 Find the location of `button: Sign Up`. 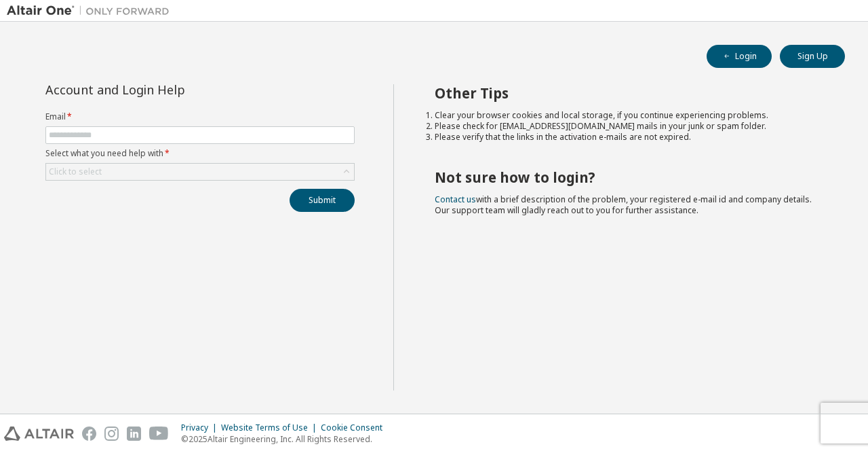

button: Sign Up is located at coordinates (813, 56).